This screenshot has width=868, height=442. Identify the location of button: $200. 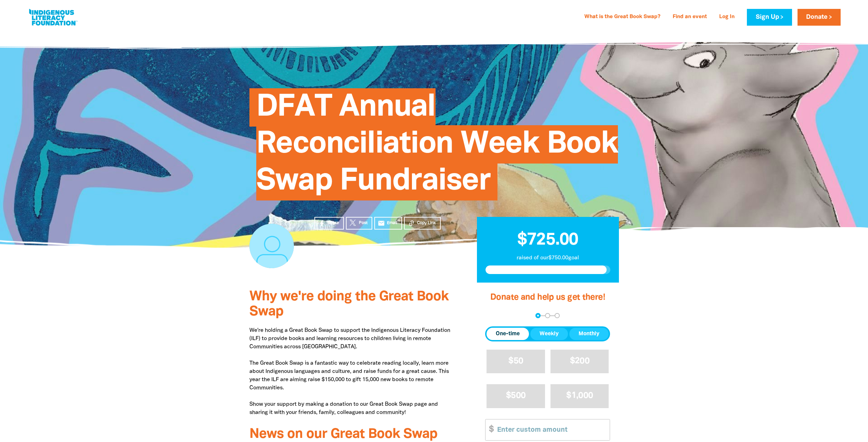
(579, 361).